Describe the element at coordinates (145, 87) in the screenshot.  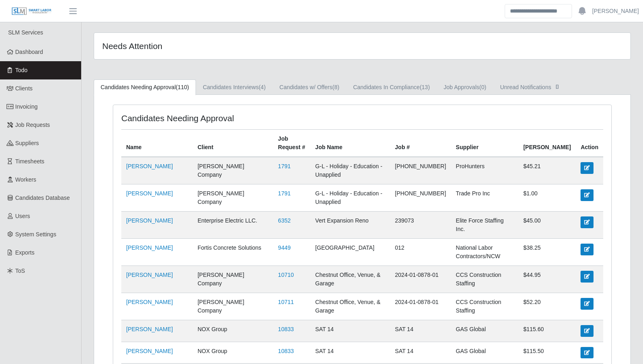
I see `a: Candidates Needing Approval` at that location.